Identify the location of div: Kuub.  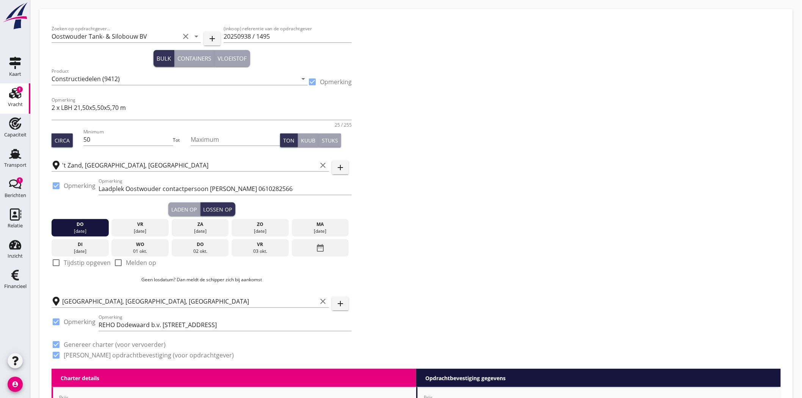
(308, 140).